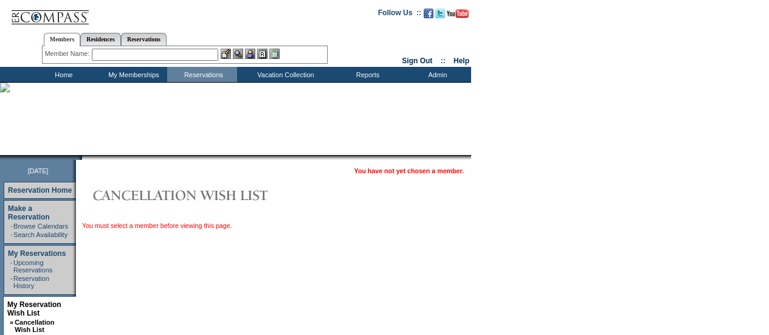  Describe the element at coordinates (36, 254) in the screenshot. I see `a: My Reservations` at that location.